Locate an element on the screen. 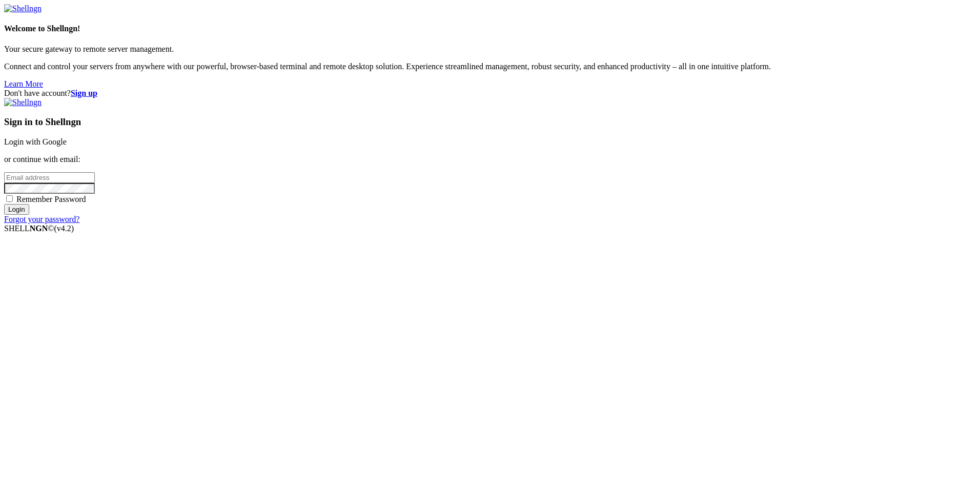 This screenshot has height=489, width=980. a: Learn More is located at coordinates (24, 84).